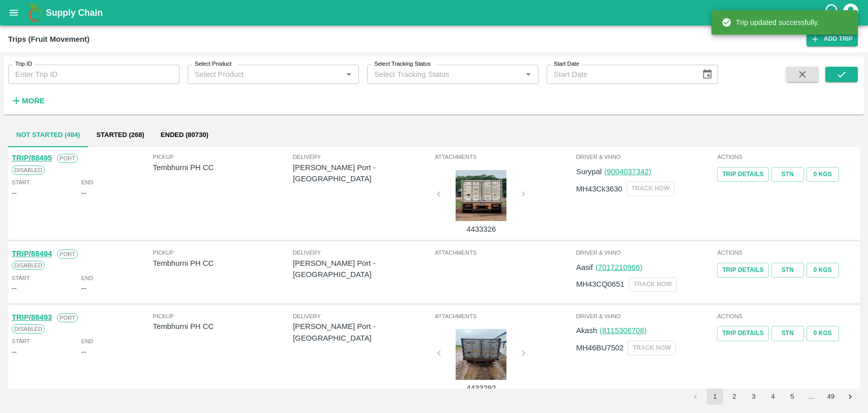 The height and width of the screenshot is (413, 868). Describe the element at coordinates (833, 13) in the screenshot. I see `div: customer-support` at that location.